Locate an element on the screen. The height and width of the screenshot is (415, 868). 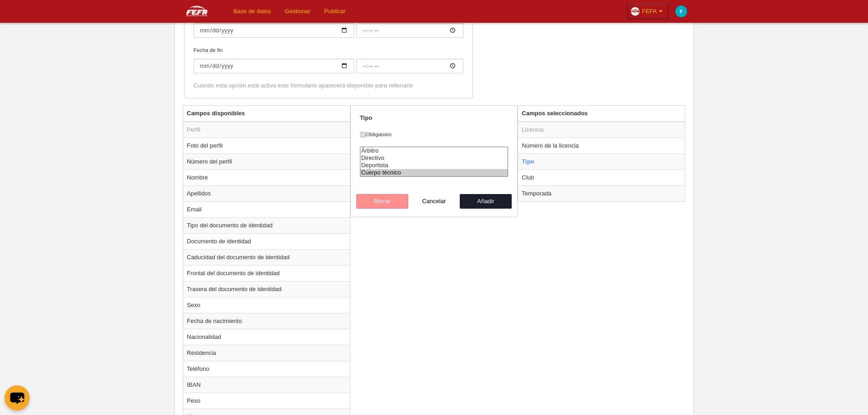
label: Fecha de fin is located at coordinates (329, 59).